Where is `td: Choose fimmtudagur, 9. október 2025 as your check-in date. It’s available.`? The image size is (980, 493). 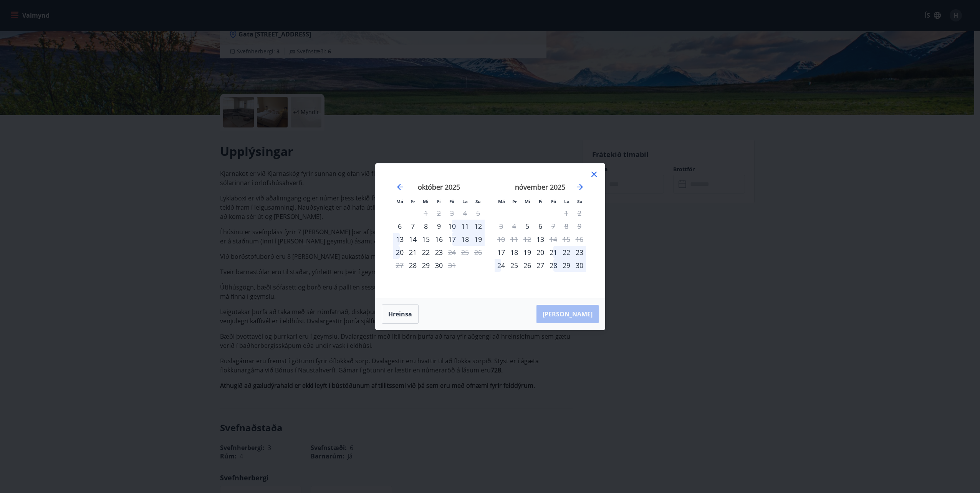
td: Choose fimmtudagur, 9. október 2025 as your check-in date. It’s available. is located at coordinates (439, 226).